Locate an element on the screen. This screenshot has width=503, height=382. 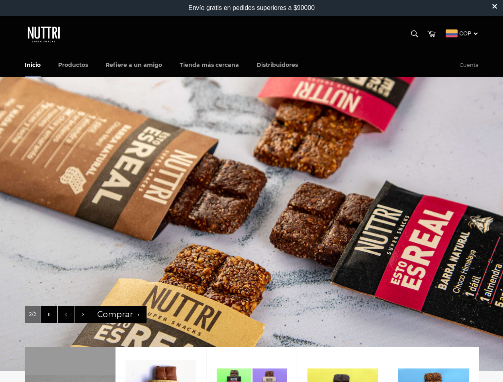
a: Distribuidores is located at coordinates (277, 65).